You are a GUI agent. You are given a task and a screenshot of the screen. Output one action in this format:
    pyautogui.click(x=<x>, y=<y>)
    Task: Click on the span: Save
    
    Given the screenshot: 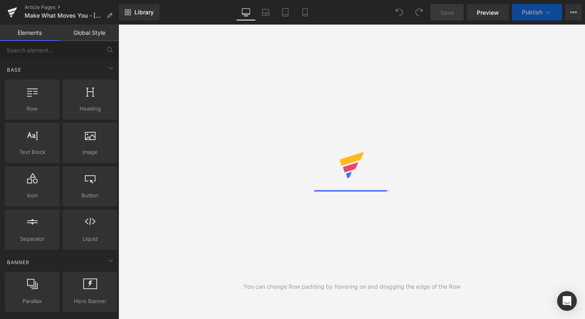 What is the action you would take?
    pyautogui.click(x=447, y=12)
    